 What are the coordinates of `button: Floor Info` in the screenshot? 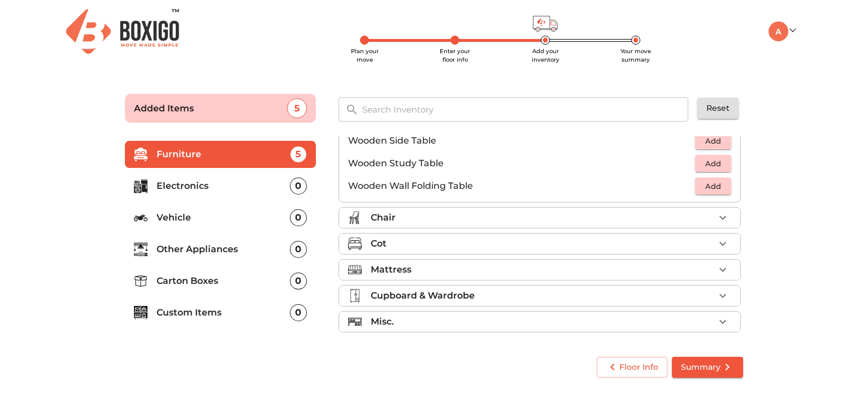 It's located at (632, 367).